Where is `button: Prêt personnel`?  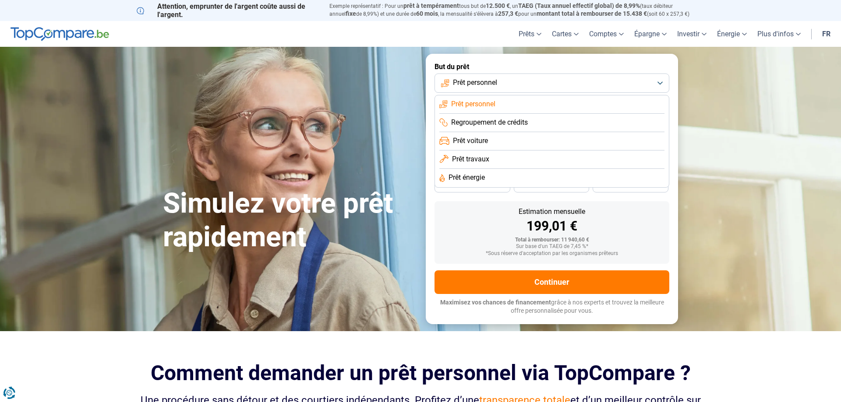 button: Prêt personnel is located at coordinates (552, 83).